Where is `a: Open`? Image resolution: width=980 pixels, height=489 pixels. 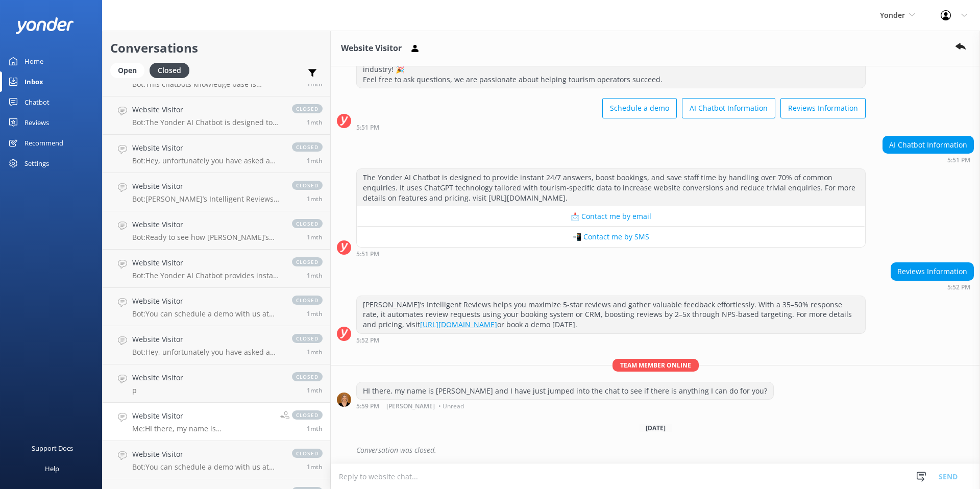 a: Open is located at coordinates (130, 70).